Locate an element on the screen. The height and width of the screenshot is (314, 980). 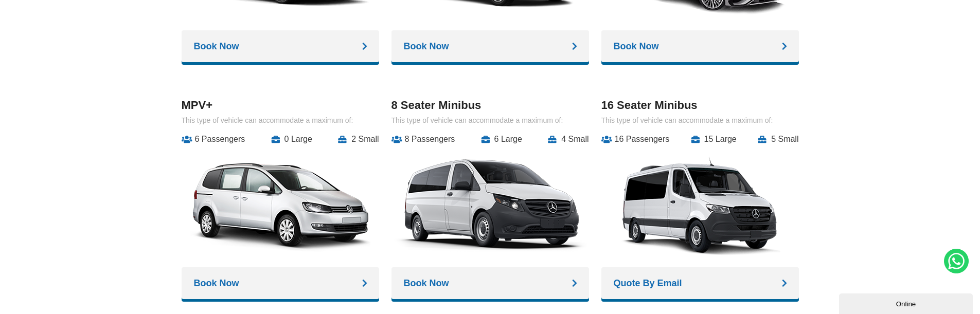
li: 4 Small is located at coordinates (568, 139).